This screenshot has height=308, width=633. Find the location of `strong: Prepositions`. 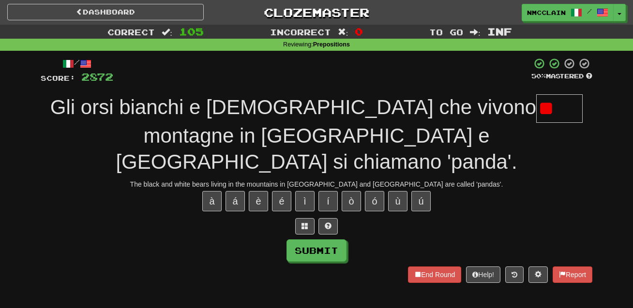

strong: Prepositions is located at coordinates (332, 45).